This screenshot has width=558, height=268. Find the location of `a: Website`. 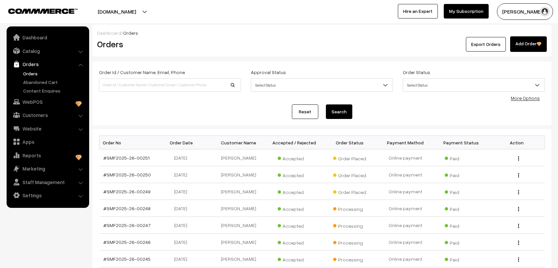

a: Website is located at coordinates (48, 128).